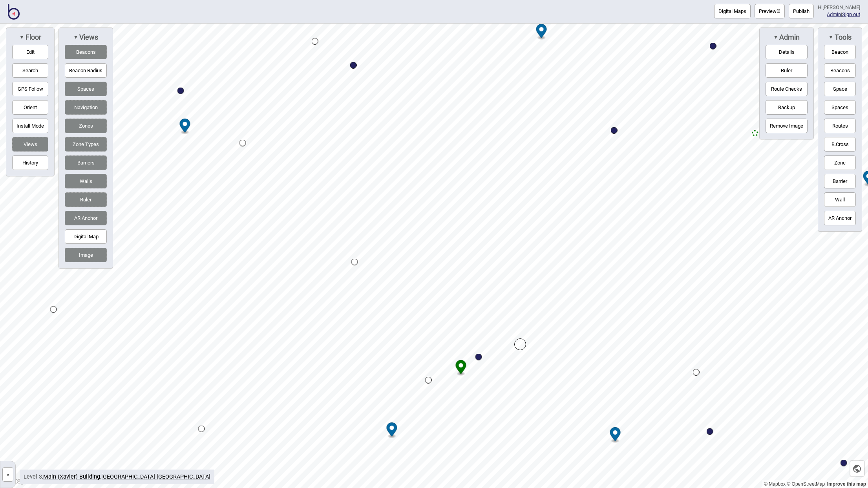 The height and width of the screenshot is (488, 868). I want to click on a: Digital Maps, so click(732, 11).